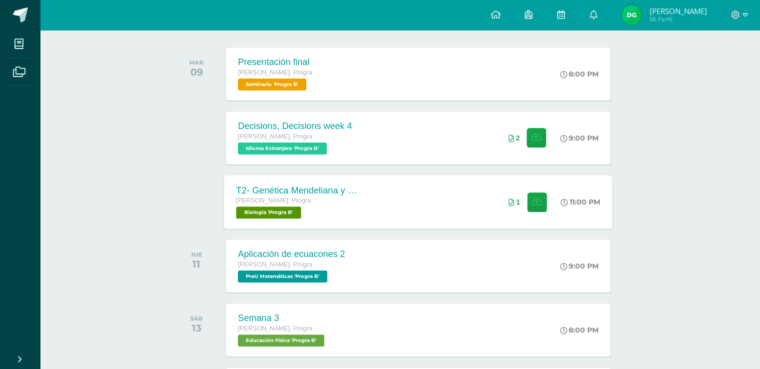 This screenshot has height=369, width=760. What do you see at coordinates (196, 72) in the screenshot?
I see `div: 09` at bounding box center [196, 72].